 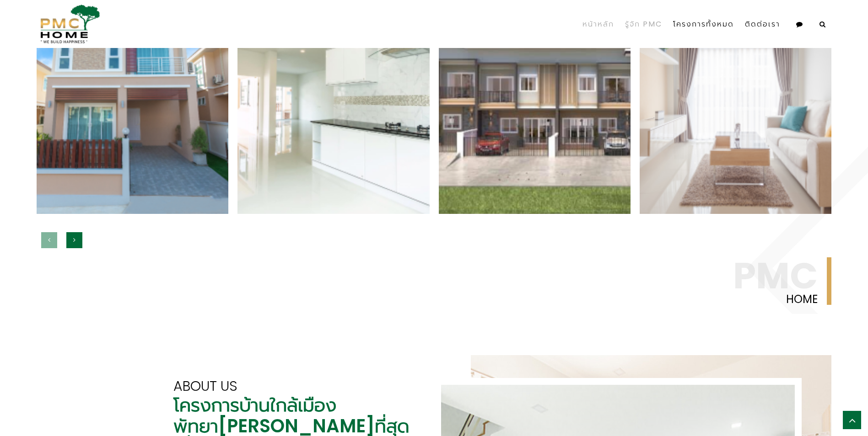 I want to click on img: pmc-logo, so click(x=68, y=24).